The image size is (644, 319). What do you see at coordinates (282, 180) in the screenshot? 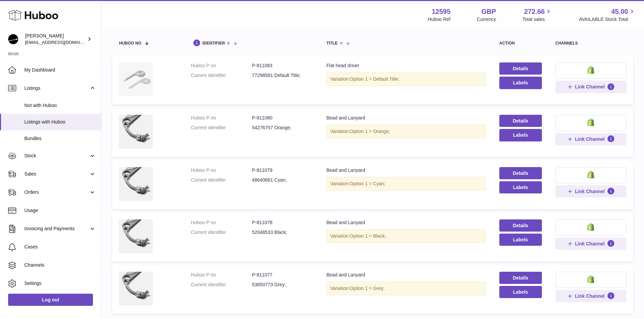
I see `dd: 48640661 Cyan;` at bounding box center [282, 180].